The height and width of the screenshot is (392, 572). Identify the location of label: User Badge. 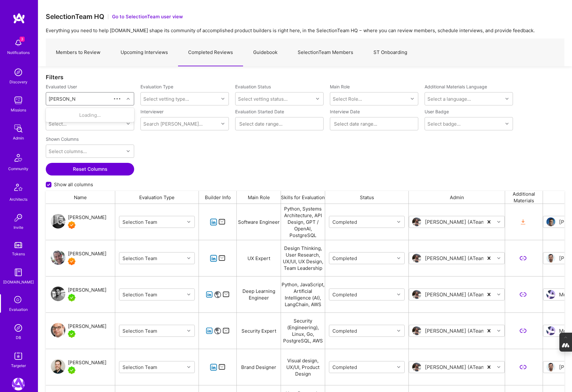
(437, 112).